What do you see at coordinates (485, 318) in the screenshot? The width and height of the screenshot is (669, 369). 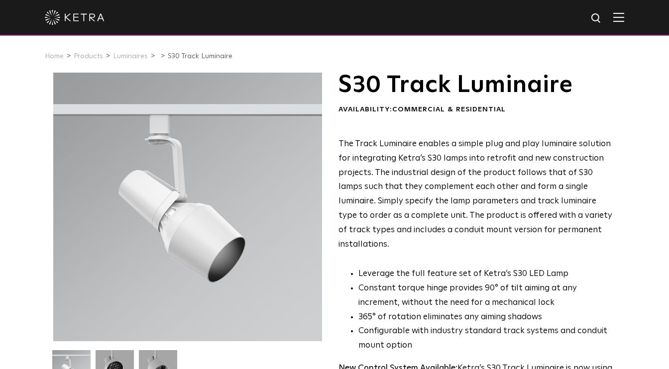 I see `li: 365° of rotation eliminates any aiming shadows` at bounding box center [485, 318].